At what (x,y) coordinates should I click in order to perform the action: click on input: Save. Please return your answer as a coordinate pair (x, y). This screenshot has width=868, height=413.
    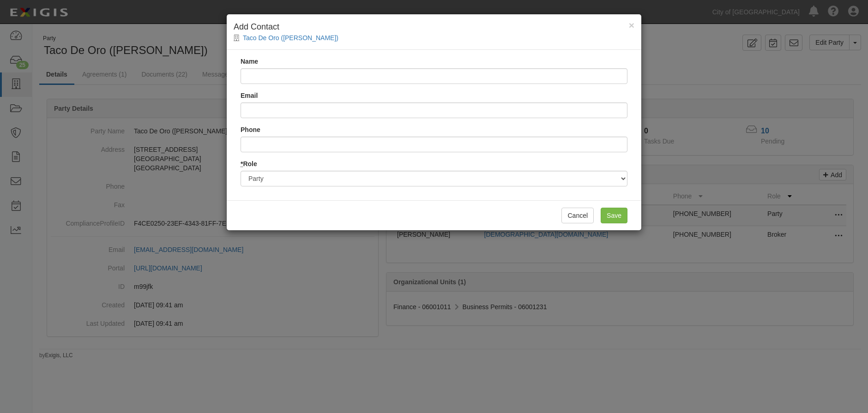
    Looking at the image, I should click on (614, 215).